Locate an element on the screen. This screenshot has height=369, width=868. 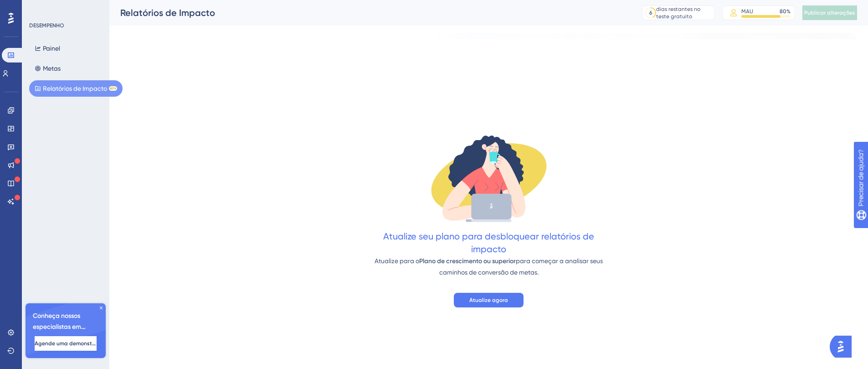
font: Painel is located at coordinates (52, 48).